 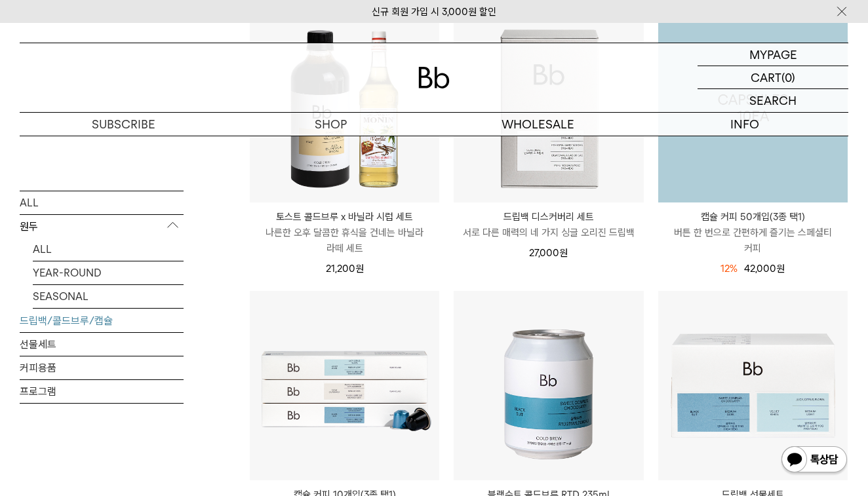 What do you see at coordinates (344, 385) in the screenshot?
I see `img: 캡슐 커피 10개입(3종 택1)` at bounding box center [344, 385].